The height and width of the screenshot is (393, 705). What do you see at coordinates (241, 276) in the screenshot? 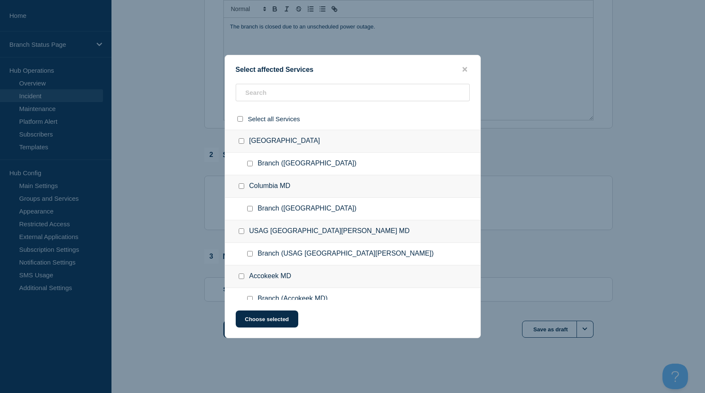
I see `input: Accokeek MD checkbox` at bounding box center [241, 276].